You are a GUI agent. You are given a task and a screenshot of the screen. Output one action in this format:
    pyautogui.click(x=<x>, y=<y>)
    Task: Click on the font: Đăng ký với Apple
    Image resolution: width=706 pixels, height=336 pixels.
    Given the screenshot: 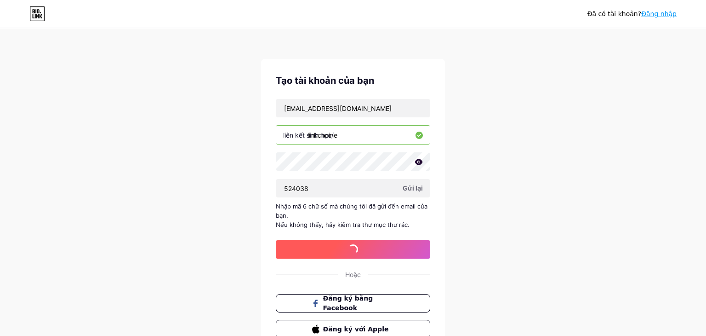 What is the action you would take?
    pyautogui.click(x=356, y=329)
    